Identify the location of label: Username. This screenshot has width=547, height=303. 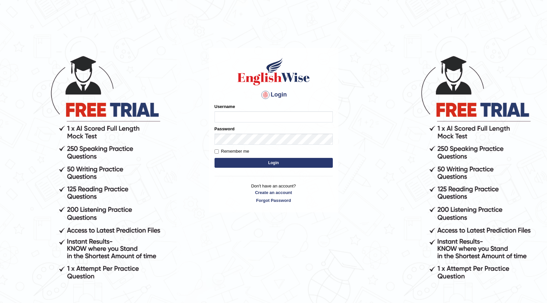
(225, 106).